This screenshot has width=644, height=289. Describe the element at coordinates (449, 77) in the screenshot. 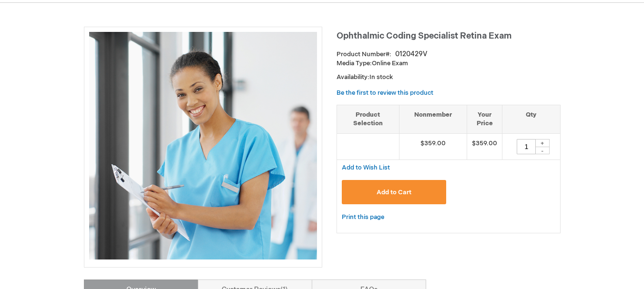

I see `p: Availability:` at that location.